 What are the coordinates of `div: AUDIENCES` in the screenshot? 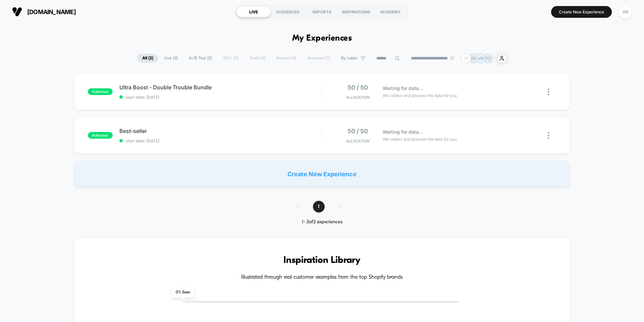 It's located at (287, 12).